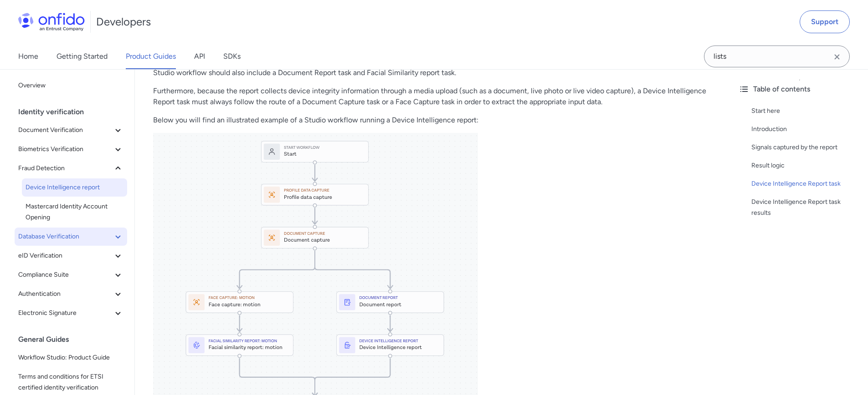 This screenshot has width=868, height=395. What do you see at coordinates (65, 149) in the screenshot?
I see `span: Biometrics Verification` at bounding box center [65, 149].